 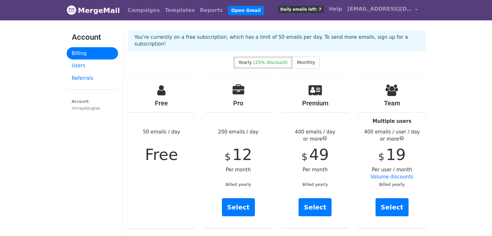 What do you see at coordinates (92, 66) in the screenshot?
I see `a: Users` at bounding box center [92, 66].